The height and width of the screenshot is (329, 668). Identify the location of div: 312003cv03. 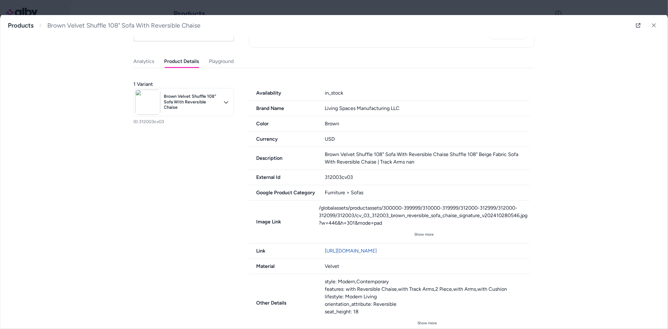
(427, 177).